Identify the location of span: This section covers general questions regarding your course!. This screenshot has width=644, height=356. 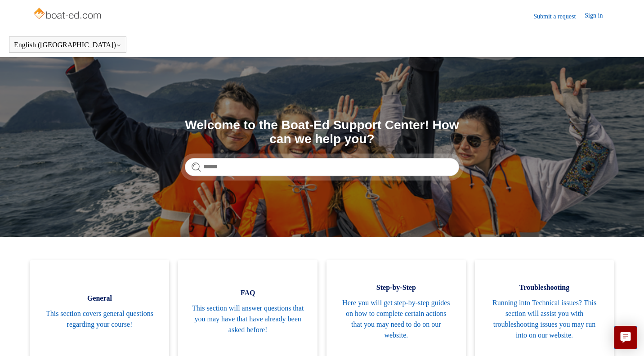
(100, 319).